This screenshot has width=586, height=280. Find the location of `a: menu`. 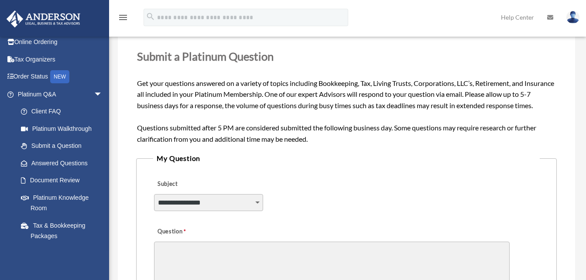

a: menu is located at coordinates (123, 19).